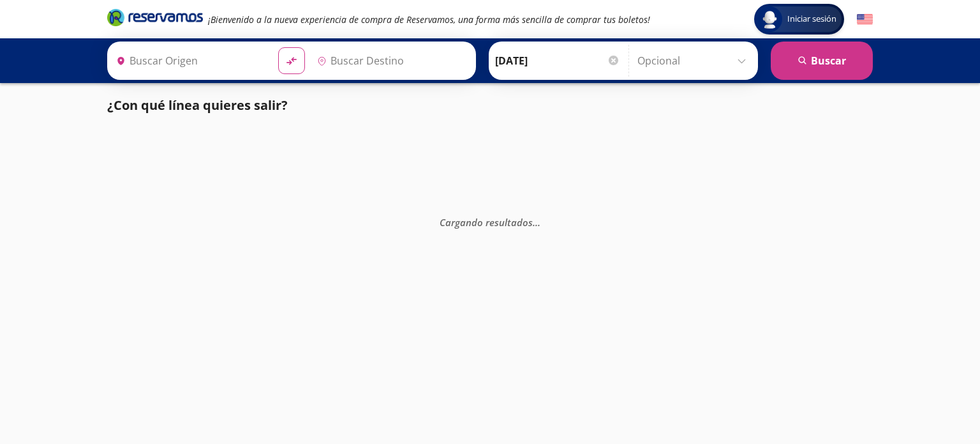 Image resolution: width=980 pixels, height=444 pixels. I want to click on input: Buscar Destino, so click(390, 60).